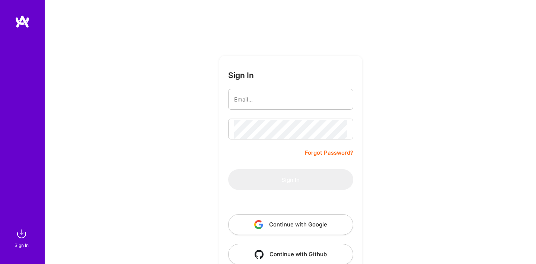 The image size is (536, 264). Describe the element at coordinates (241, 75) in the screenshot. I see `h3: Sign In` at that location.